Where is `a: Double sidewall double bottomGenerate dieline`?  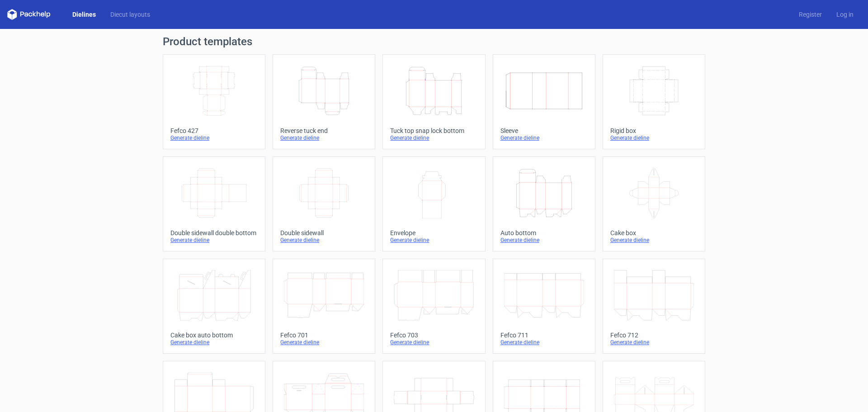
a: Double sidewall double bottomGenerate dieline is located at coordinates (214, 204).